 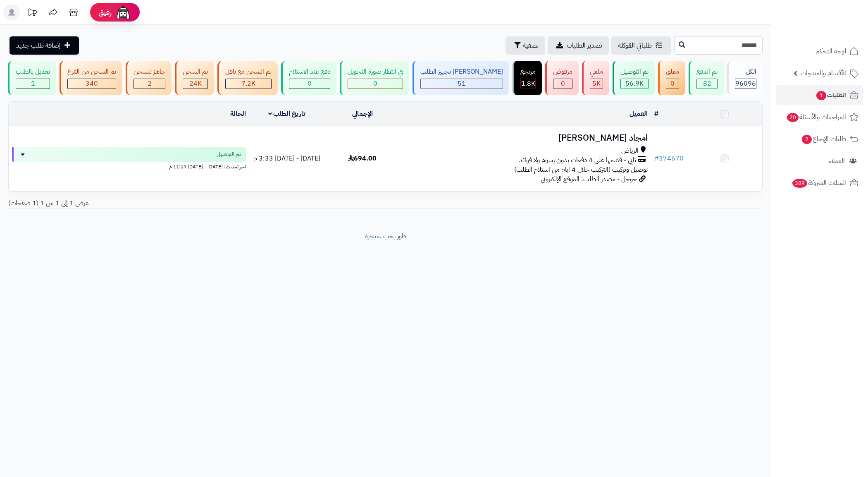 I want to click on span: السلات المتروكة, so click(x=819, y=182).